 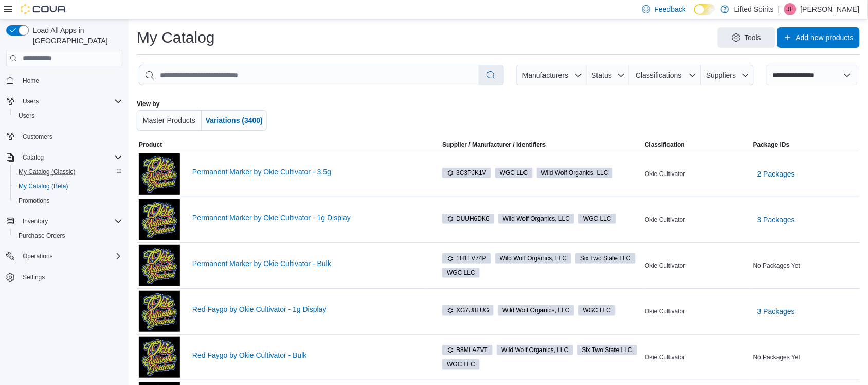 I want to click on button: Customers, so click(x=64, y=137).